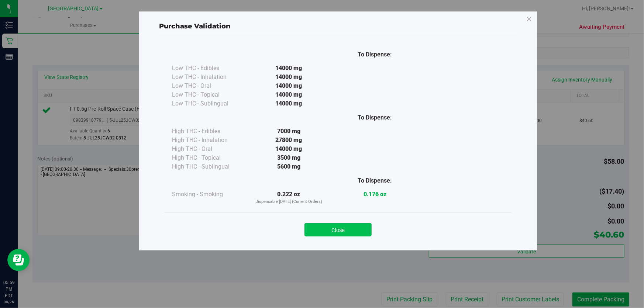  Describe the element at coordinates (289, 167) in the screenshot. I see `div: 5600 mg` at that location.